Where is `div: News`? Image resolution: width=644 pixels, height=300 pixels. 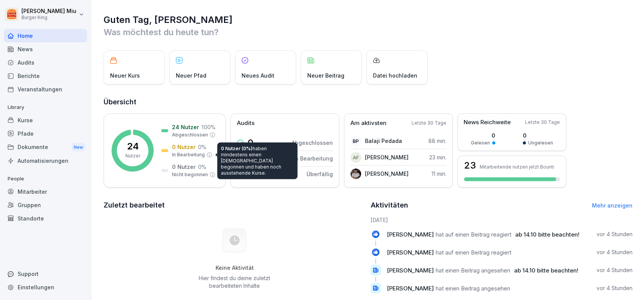
div: News is located at coordinates (46, 49).